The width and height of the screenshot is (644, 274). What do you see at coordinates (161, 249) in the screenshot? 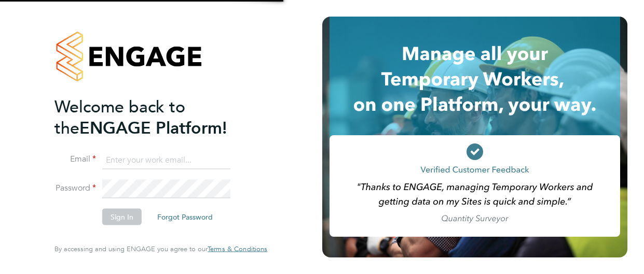
I see `span: By accessing and using ENGAGE you agree to our` at bounding box center [161, 249].